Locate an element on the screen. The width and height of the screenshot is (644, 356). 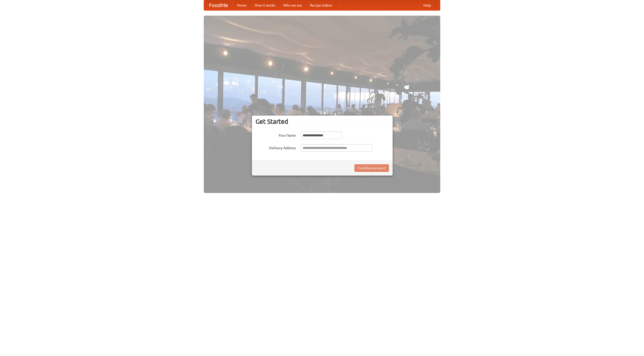
label: Delivery Address is located at coordinates (276, 147).